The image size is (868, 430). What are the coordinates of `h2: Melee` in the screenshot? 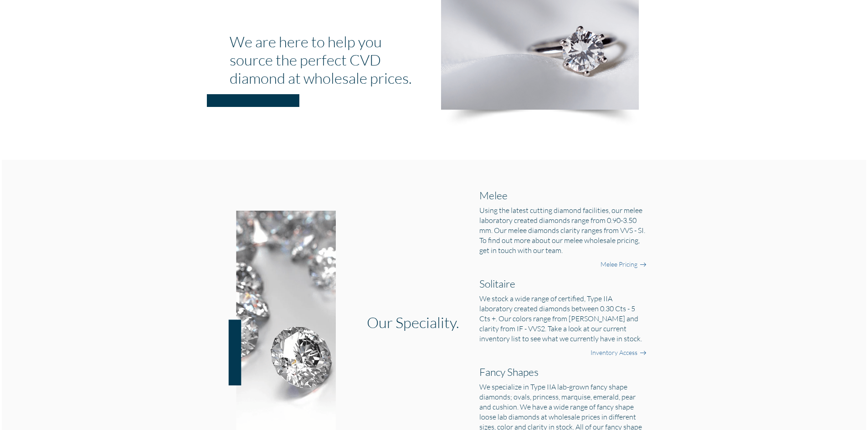 It's located at (563, 195).